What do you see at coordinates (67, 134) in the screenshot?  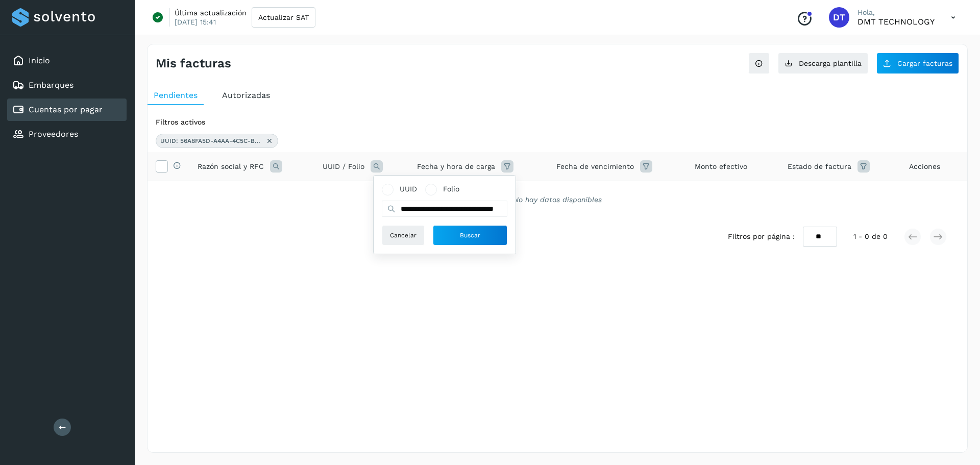 I see `div: Proveedores` at bounding box center [67, 134].